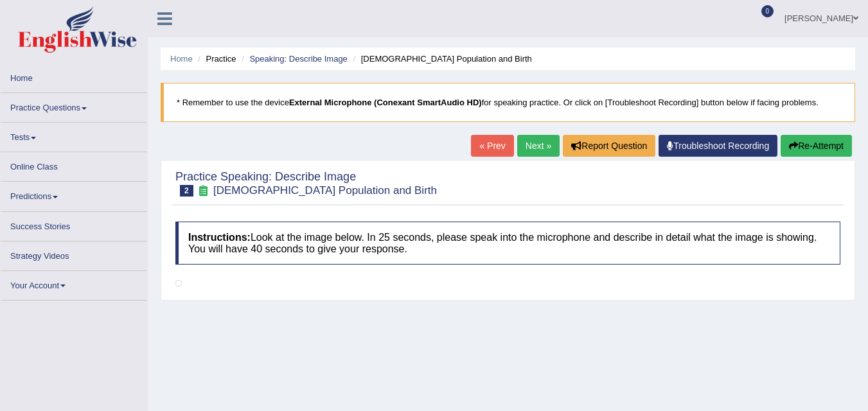 Image resolution: width=868 pixels, height=411 pixels. Describe the element at coordinates (306, 183) in the screenshot. I see `h2: Practice Speaking: Describe Image` at that location.